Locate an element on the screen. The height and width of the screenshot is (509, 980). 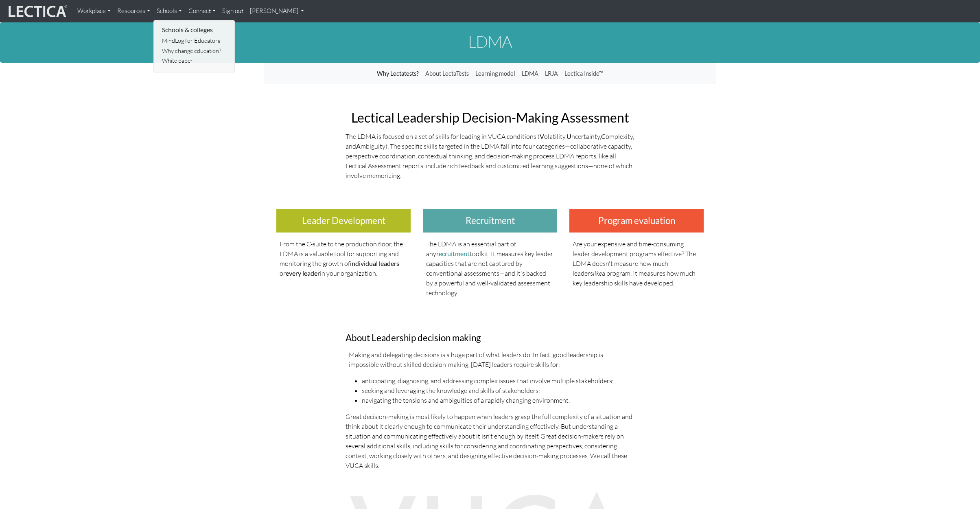
h3: Leader Development is located at coordinates (343, 220).